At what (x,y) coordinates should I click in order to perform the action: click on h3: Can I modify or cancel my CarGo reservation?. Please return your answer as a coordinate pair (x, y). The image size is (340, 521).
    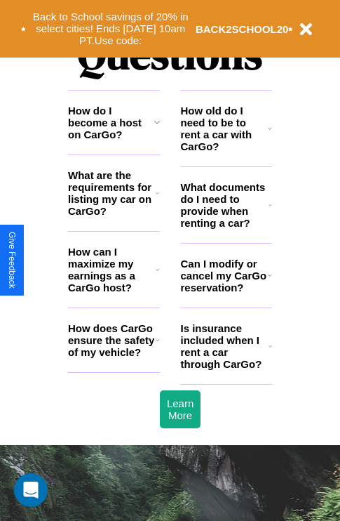
    Looking at the image, I should click on (225, 275).